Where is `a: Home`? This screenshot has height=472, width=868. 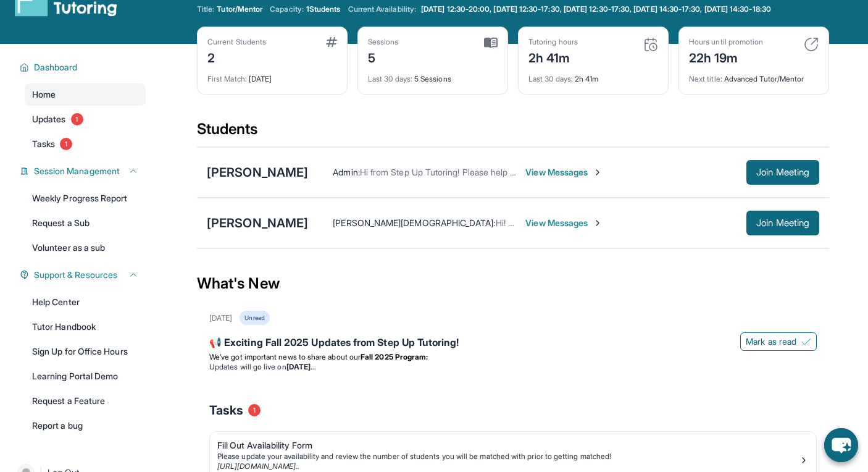 a: Home is located at coordinates (85, 94).